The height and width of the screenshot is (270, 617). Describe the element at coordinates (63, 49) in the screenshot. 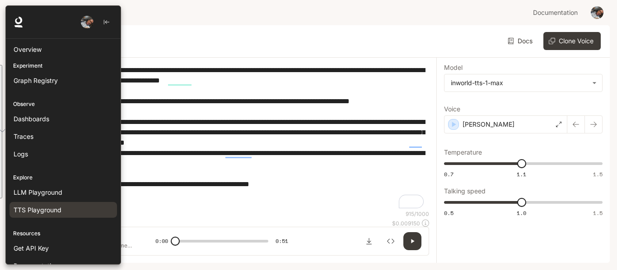

I see `a: Overview` at that location.